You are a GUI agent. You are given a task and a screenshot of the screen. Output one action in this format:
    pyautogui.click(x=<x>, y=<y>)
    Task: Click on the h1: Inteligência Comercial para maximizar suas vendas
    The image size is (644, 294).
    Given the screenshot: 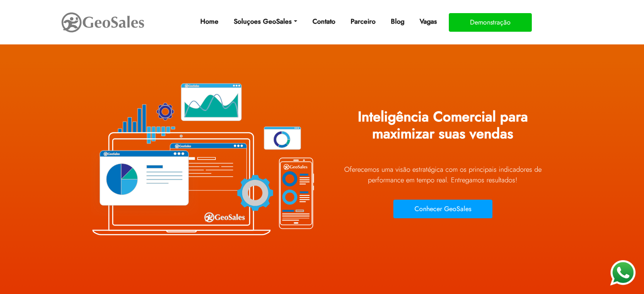 What is the action you would take?
    pyautogui.click(x=443, y=129)
    